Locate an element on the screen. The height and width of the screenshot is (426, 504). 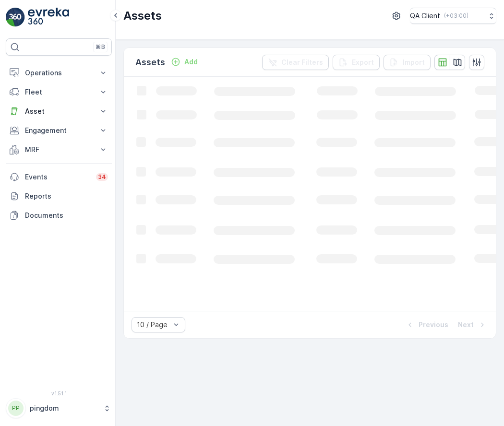
button: Engagement is located at coordinates (59, 130).